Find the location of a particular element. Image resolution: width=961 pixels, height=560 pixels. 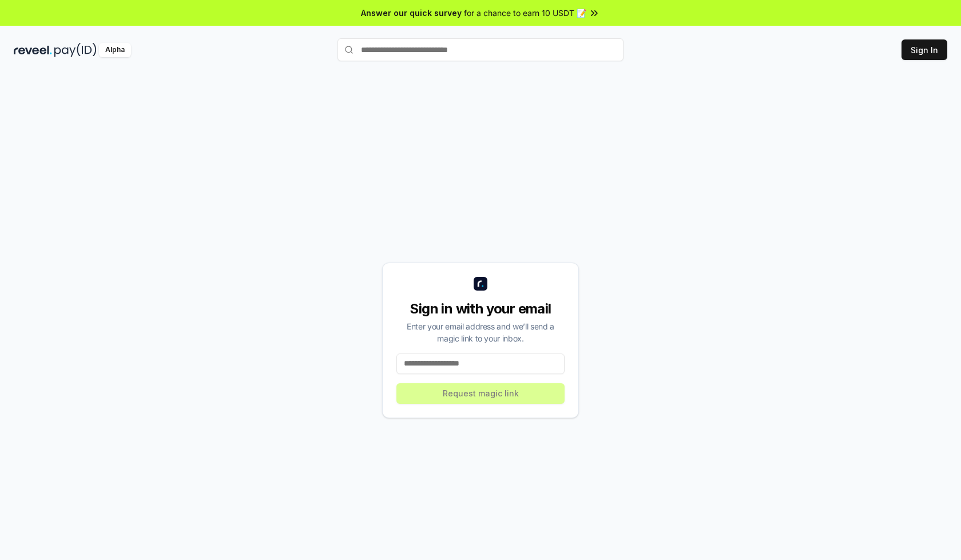

button: Sign In is located at coordinates (924, 50).